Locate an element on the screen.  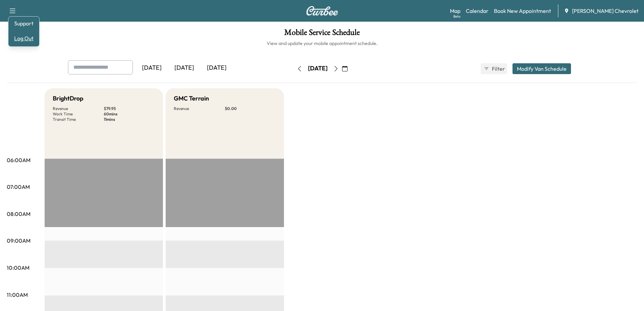
p: 07:00AM is located at coordinates (18, 187).